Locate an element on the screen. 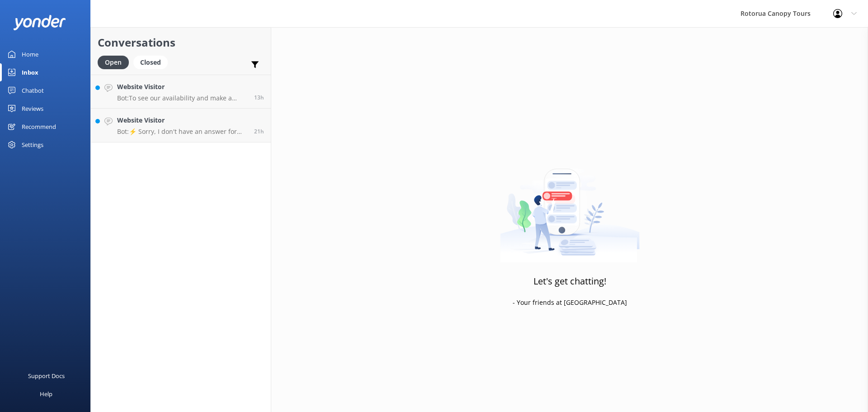 Image resolution: width=868 pixels, height=412 pixels. div: Inbox is located at coordinates (30, 72).